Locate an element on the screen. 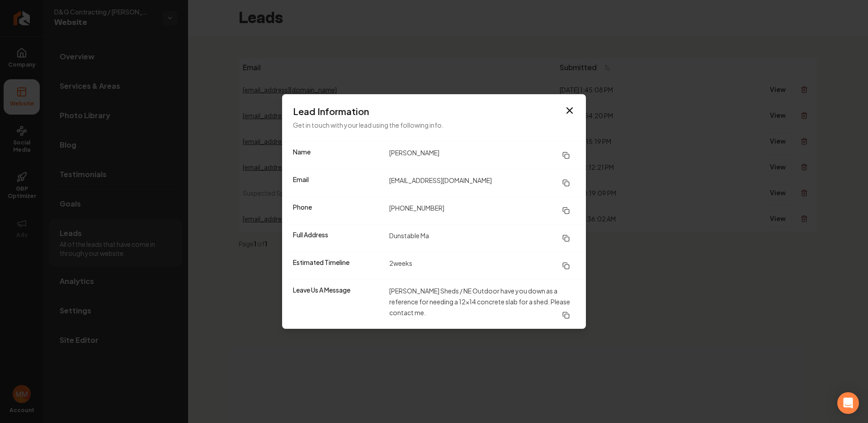  dt: Email is located at coordinates (337, 183).